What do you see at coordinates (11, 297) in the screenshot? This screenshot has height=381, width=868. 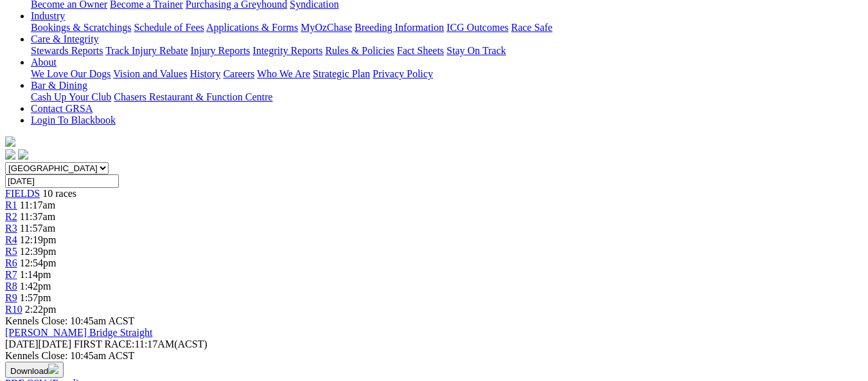 I see `a: R9` at bounding box center [11, 297].